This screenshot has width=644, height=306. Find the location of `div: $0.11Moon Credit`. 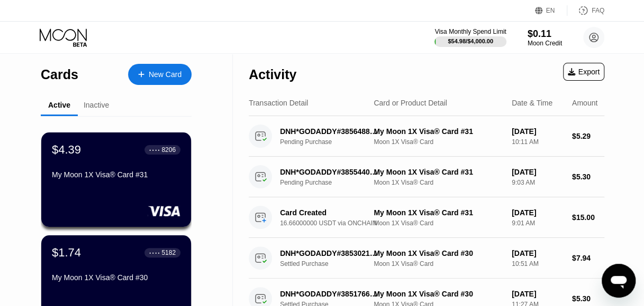

div: $0.11Moon Credit is located at coordinates (544, 38).